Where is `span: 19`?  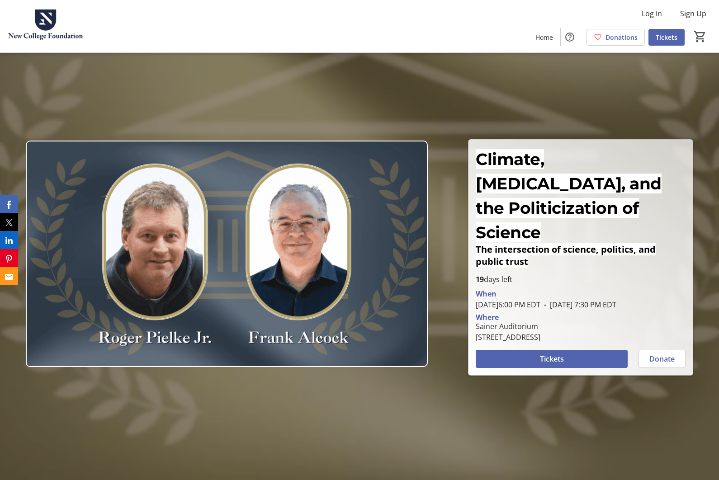 span: 19 is located at coordinates (480, 279).